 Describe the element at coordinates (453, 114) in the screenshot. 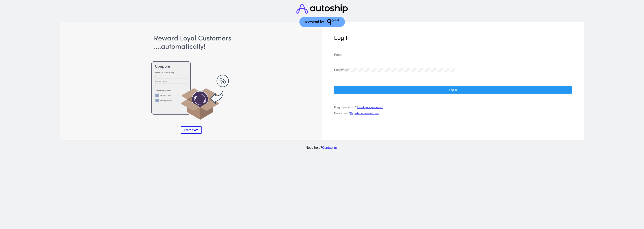

I see `p: No account?` at that location.